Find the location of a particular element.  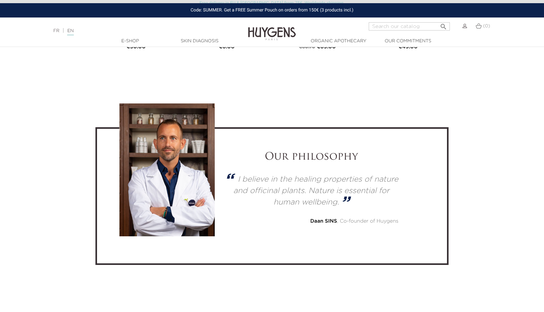

a: Organic Apothecary is located at coordinates (338, 41).